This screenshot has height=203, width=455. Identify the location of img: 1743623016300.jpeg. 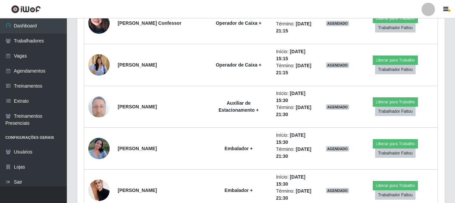
(99, 64).